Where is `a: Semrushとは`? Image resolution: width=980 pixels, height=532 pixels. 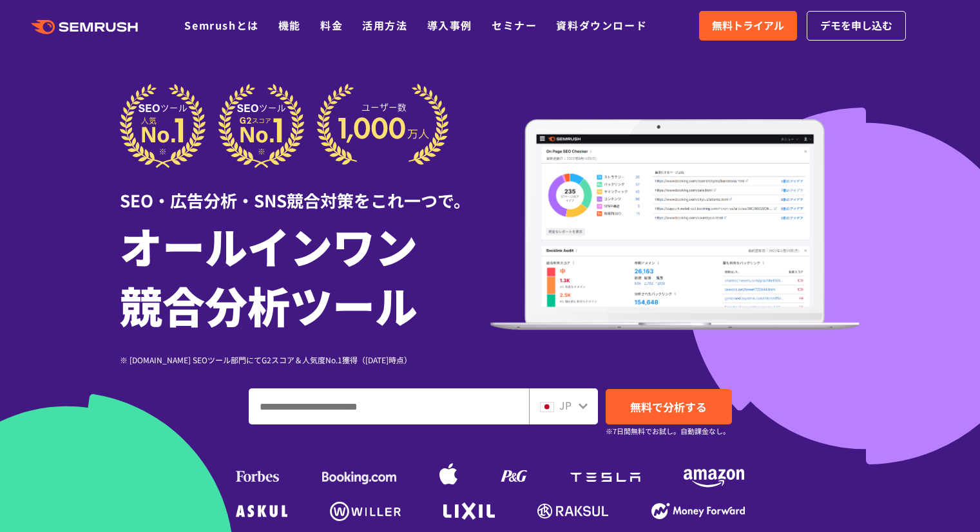
a: Semrushとは is located at coordinates (221, 25).